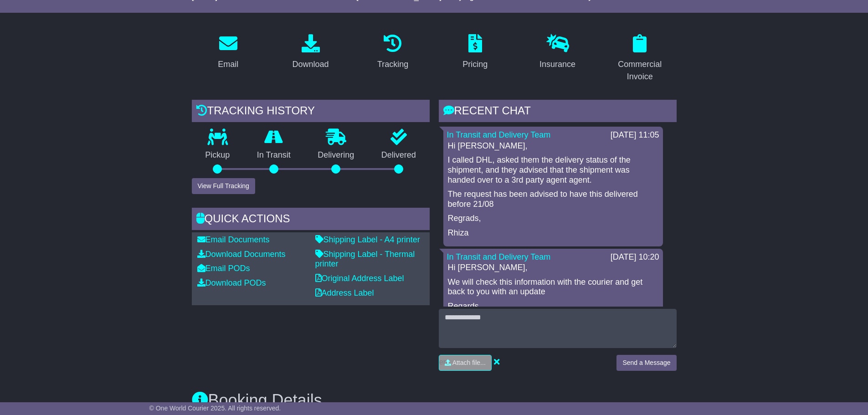  Describe the element at coordinates (368, 240) in the screenshot. I see `a: Shipping Label - A4 printer` at that location.